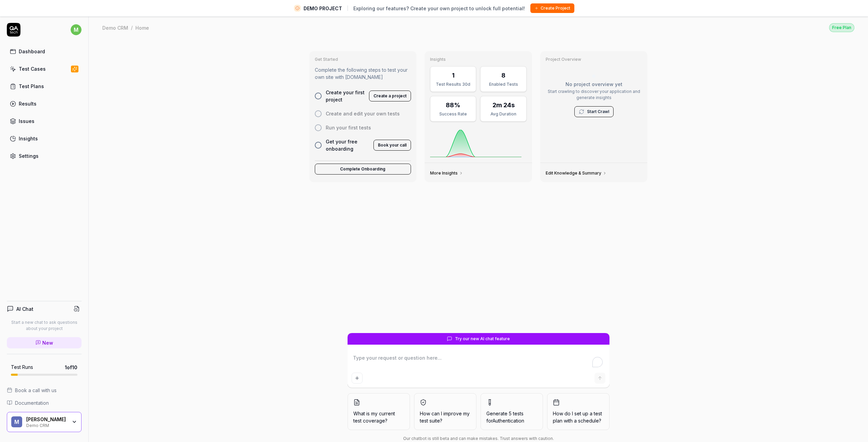 The width and height of the screenshot is (868, 442). Describe the element at coordinates (27, 120) in the screenshot. I see `div: Issues` at that location.